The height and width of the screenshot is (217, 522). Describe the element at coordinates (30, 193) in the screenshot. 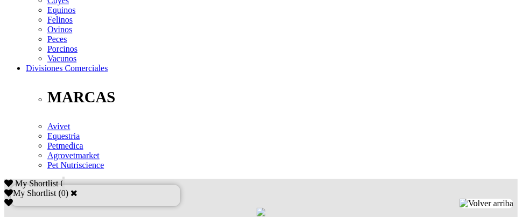

I see `label: My Shortlist` at that location.